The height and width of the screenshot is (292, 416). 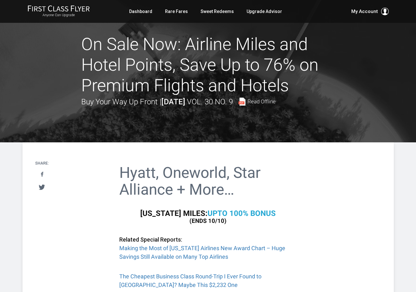 I want to click on b: U, so click(x=210, y=214).